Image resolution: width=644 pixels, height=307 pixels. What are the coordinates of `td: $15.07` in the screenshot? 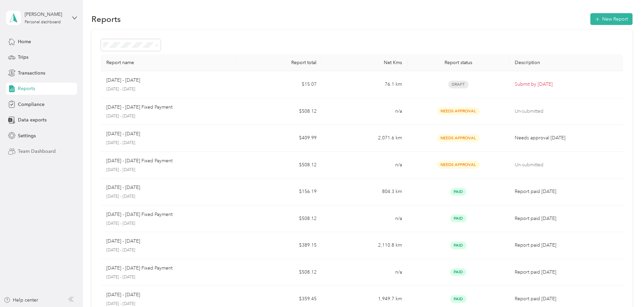 It's located at (279, 84).